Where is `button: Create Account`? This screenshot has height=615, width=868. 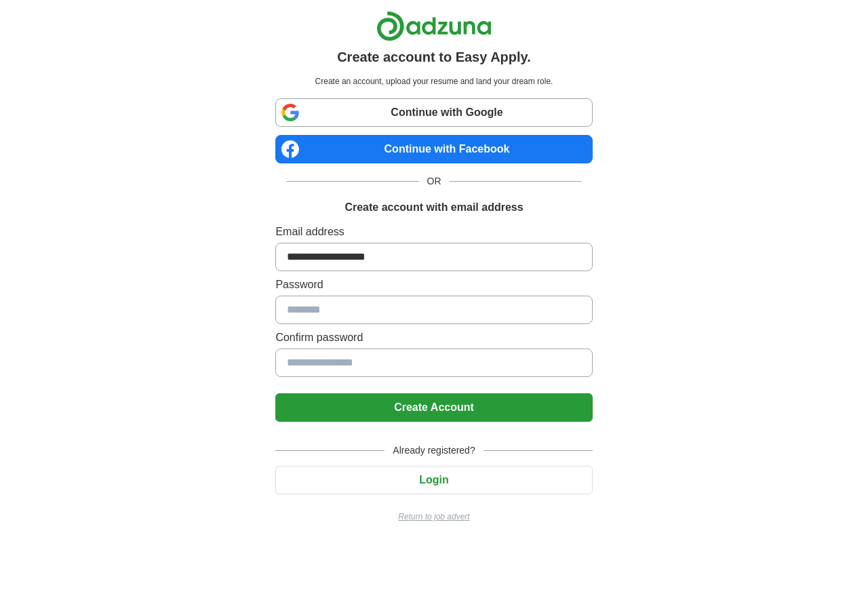
button: Create Account is located at coordinates (434, 408).